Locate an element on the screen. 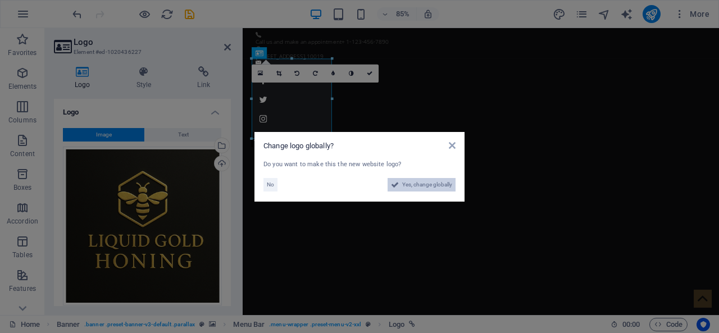 The height and width of the screenshot is (333, 719). div: Do you want to make this the new website logo? is located at coordinates (360, 165).